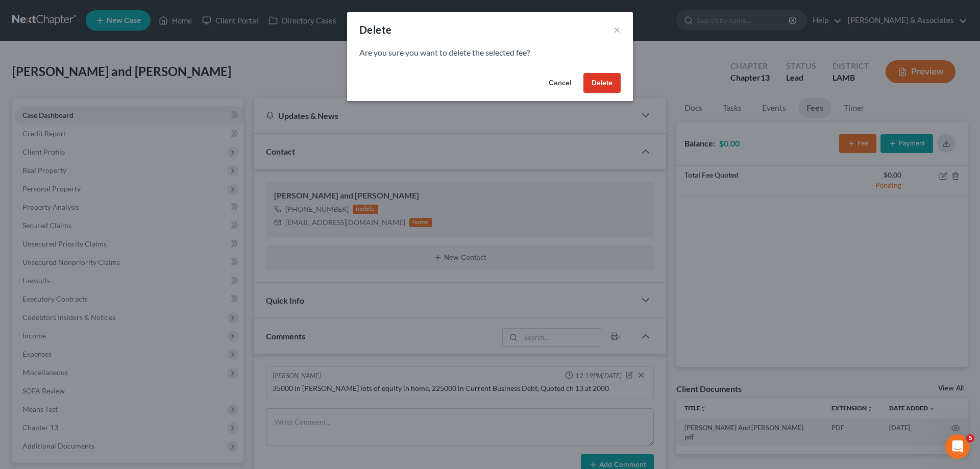  What do you see at coordinates (560, 83) in the screenshot?
I see `button: Cancel` at bounding box center [560, 83].